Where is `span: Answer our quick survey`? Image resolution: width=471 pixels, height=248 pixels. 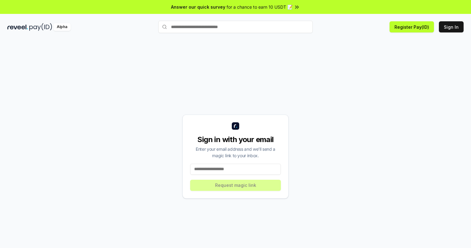
span: Answer our quick survey is located at coordinates (198, 7).